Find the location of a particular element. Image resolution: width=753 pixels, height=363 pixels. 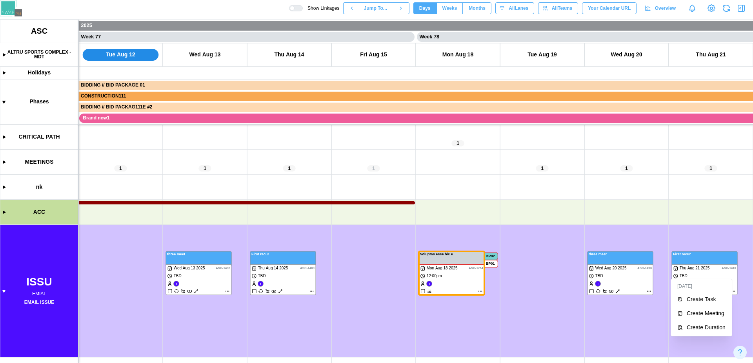

span: Your Calendar URL is located at coordinates (609, 8).